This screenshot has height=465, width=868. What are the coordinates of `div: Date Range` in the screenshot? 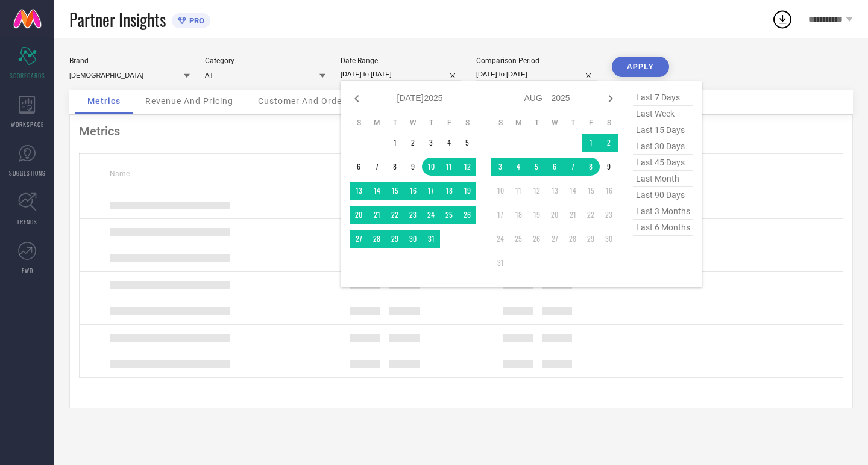 It's located at (401, 61).